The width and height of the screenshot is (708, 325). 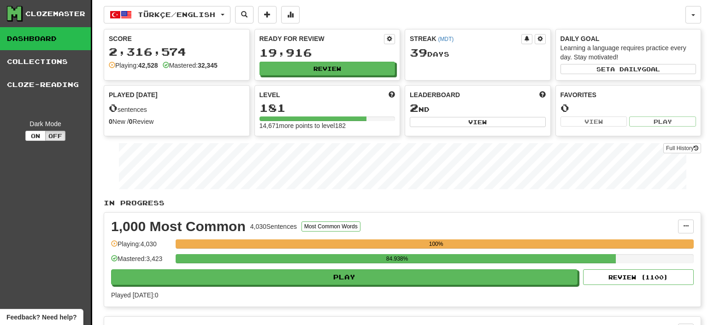 I want to click on div: 14,671 more points to level 182, so click(x=327, y=126).